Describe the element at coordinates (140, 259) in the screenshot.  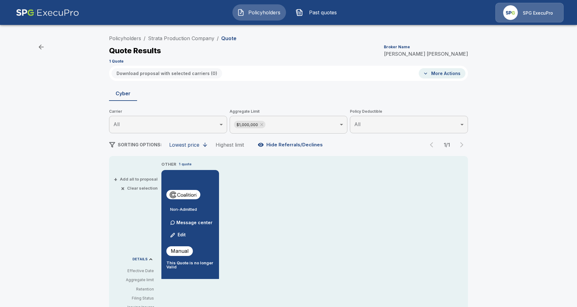
I see `p: DETAILS` at that location.